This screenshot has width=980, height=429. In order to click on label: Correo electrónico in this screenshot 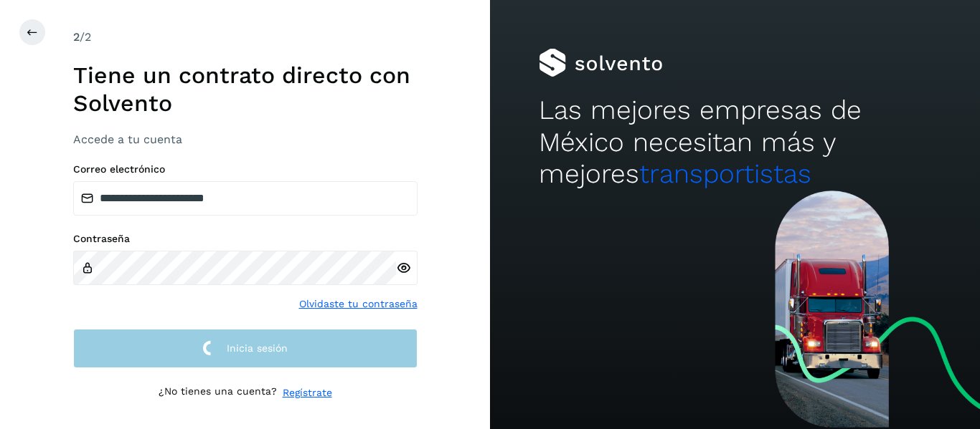, I will do `click(245, 169)`.